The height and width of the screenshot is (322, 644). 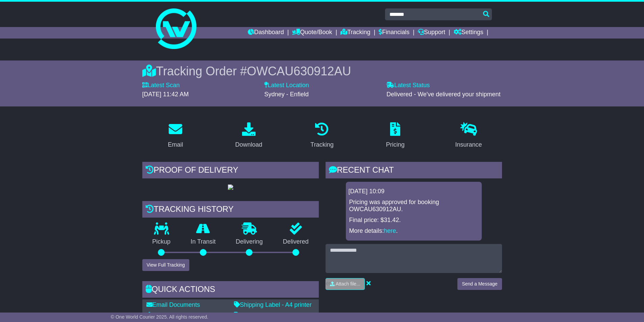 I want to click on span: OWCAU630912AU, so click(x=299, y=71).